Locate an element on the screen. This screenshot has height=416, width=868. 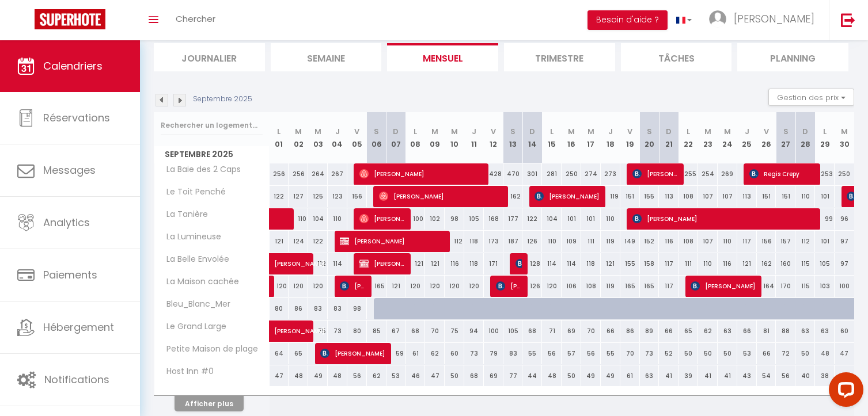
th: 11 is located at coordinates (474, 137).